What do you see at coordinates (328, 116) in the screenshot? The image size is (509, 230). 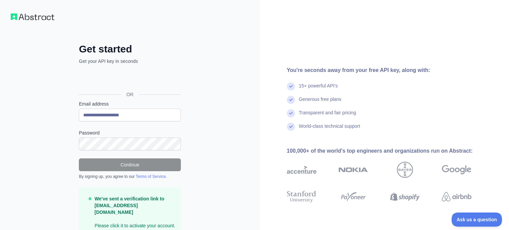 I see `div: Transparent and fair pricing` at bounding box center [328, 116].